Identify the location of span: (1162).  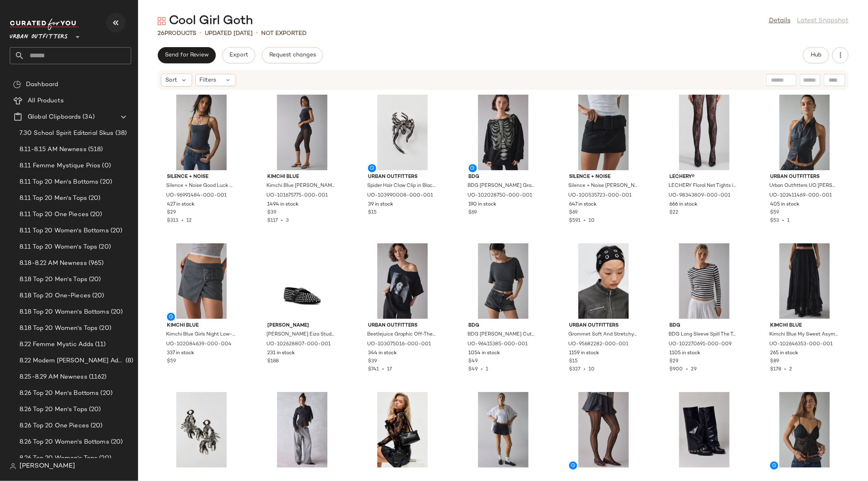
(97, 376).